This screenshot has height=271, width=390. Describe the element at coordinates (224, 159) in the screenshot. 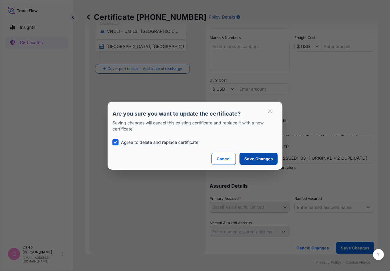

I see `button: Cancel` at that location.